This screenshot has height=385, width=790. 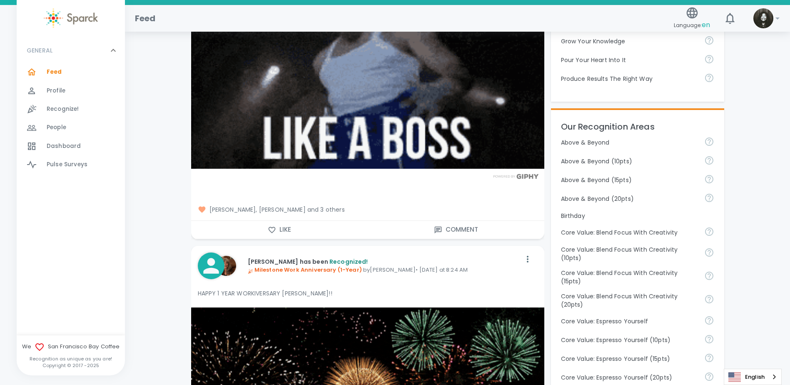 I want to click on p: GENERAL, so click(x=40, y=50).